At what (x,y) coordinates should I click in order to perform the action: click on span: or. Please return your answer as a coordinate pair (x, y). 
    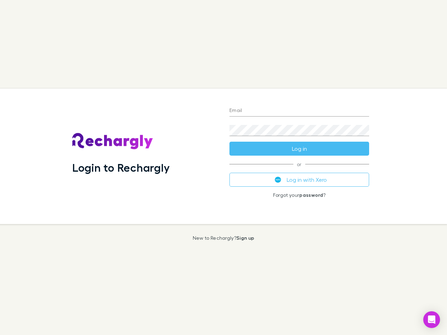
    Looking at the image, I should click on (299, 164).